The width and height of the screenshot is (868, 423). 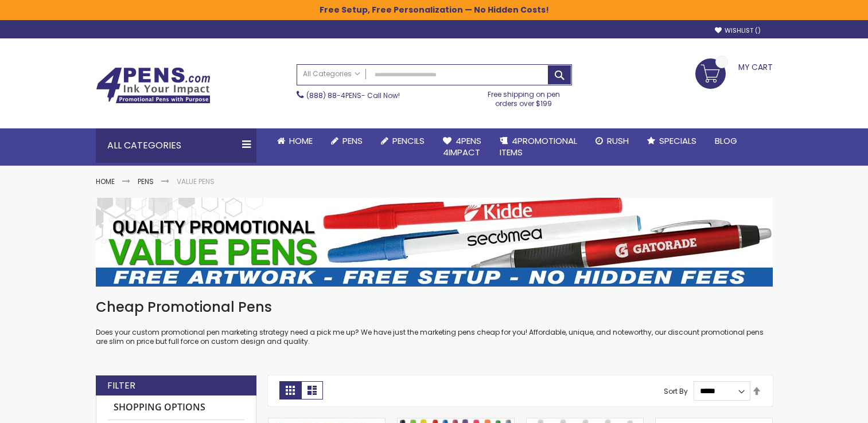 I want to click on strong: Filter, so click(x=121, y=386).